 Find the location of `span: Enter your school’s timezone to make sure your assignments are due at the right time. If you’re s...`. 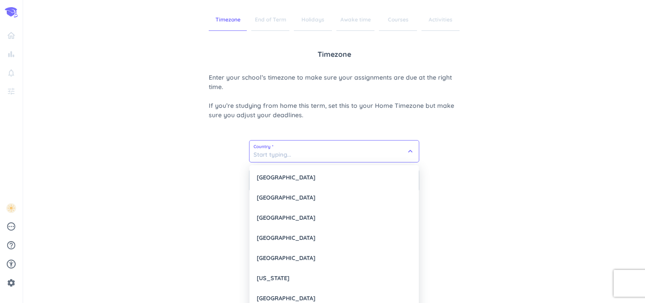

span: Enter your school’s timezone to make sure your assignments are due at the right time. If you’re s... is located at coordinates (334, 96).